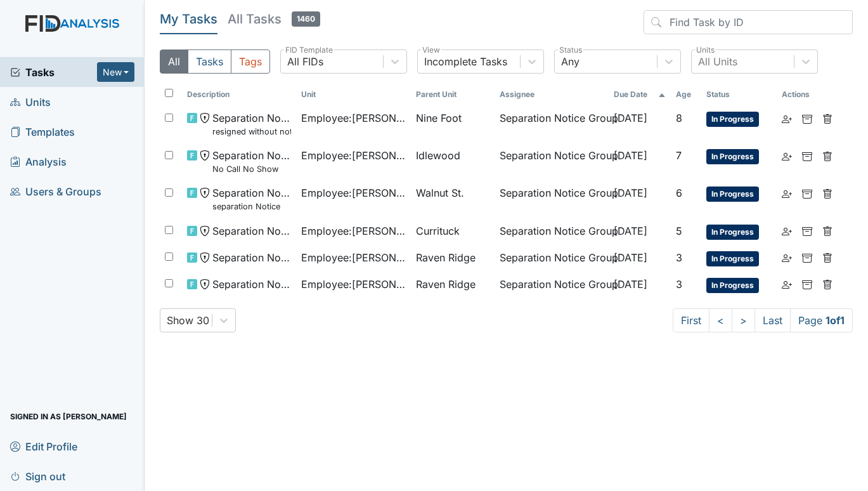 The height and width of the screenshot is (491, 868). I want to click on small: No Call No Show, so click(251, 169).